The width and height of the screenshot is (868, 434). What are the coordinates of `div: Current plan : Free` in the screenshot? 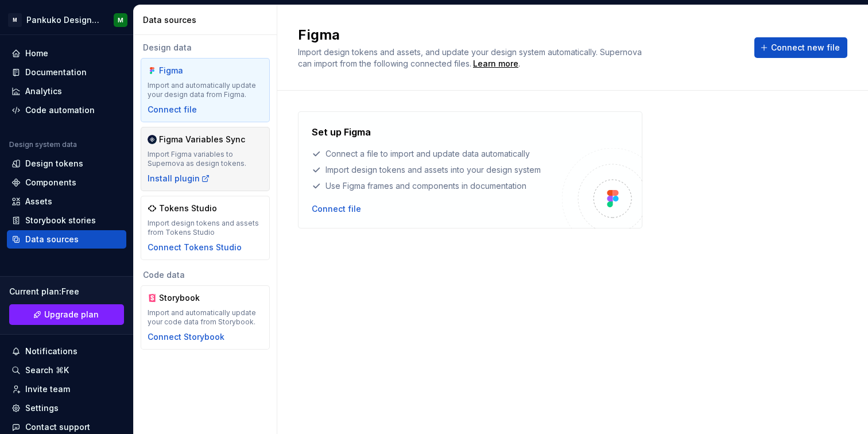 It's located at (66, 291).